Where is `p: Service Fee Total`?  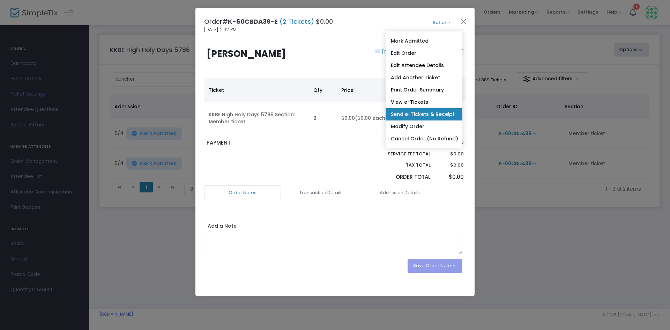 p: Service Fee Total is located at coordinates (401, 154).